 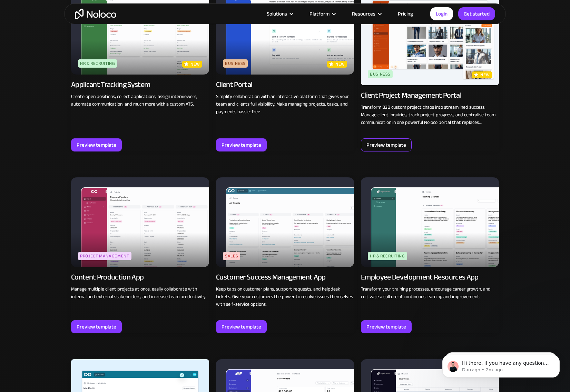 What do you see at coordinates (234, 84) in the screenshot?
I see `div: Client Portal` at bounding box center [234, 84].